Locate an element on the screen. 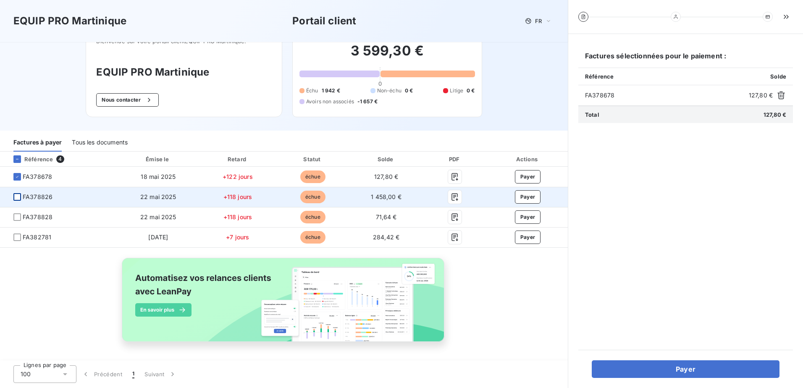  span: 1 is located at coordinates (133, 374).